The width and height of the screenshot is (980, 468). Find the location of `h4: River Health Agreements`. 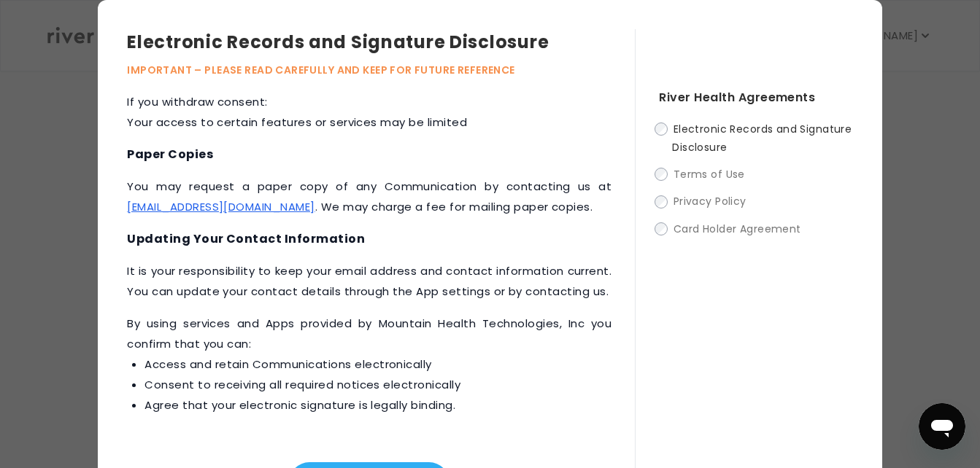

h4: River Health Agreements is located at coordinates (755, 98).